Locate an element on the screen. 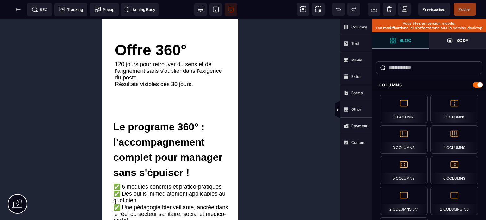  p: Vous êtes en version mobile. is located at coordinates (429, 23).